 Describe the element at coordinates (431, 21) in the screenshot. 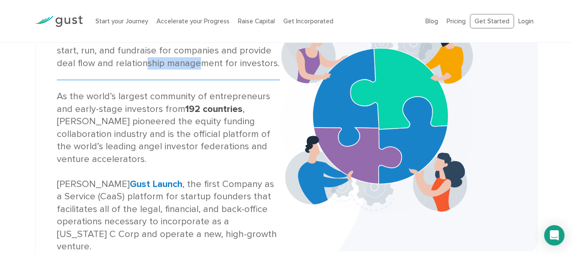

I see `a: Blog` at that location.